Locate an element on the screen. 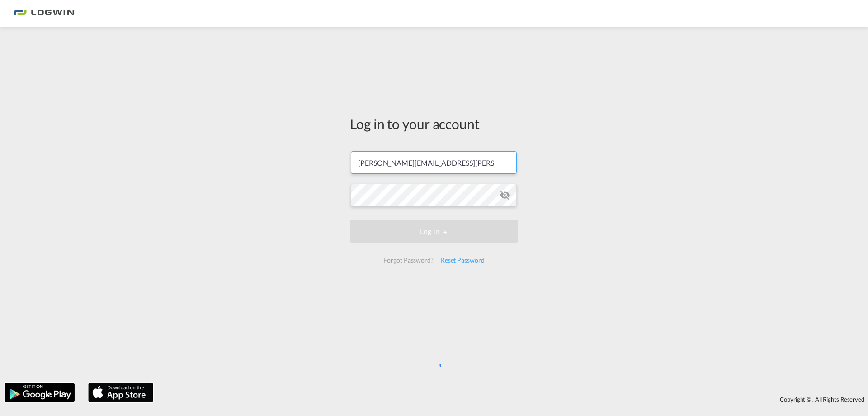 Image resolution: width=868 pixels, height=416 pixels. img: apple.png is located at coordinates (121, 392).